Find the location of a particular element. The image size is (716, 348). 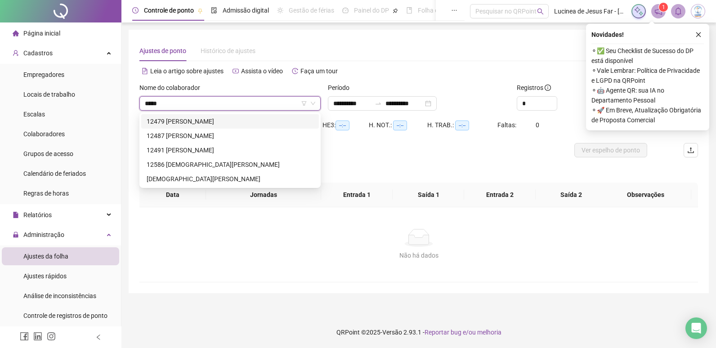

div: 12479 THALITA CRISTINE BATISTA DA SILVA is located at coordinates (230, 121).